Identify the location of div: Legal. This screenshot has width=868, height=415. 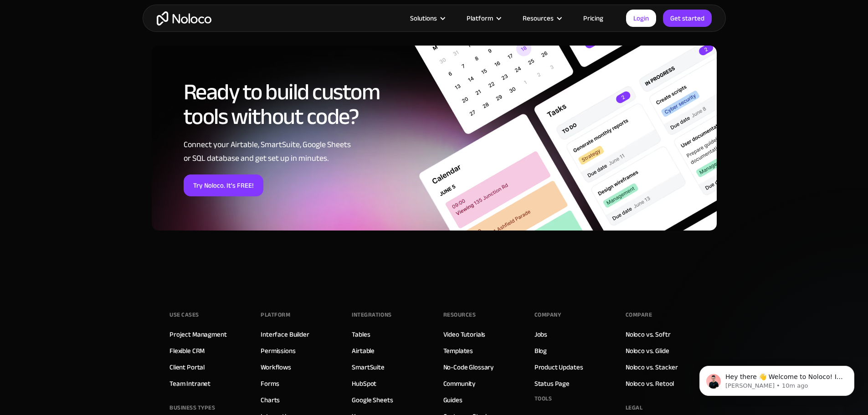
(635, 408).